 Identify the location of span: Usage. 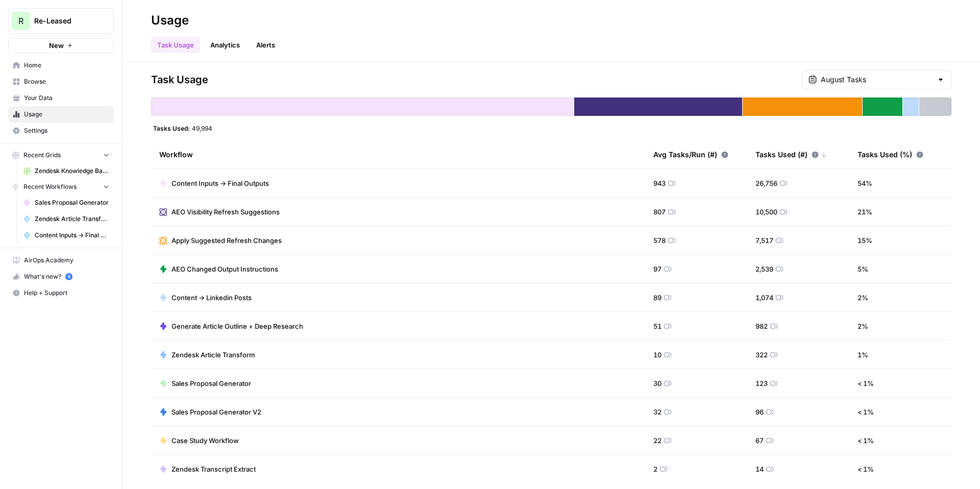
(66, 115).